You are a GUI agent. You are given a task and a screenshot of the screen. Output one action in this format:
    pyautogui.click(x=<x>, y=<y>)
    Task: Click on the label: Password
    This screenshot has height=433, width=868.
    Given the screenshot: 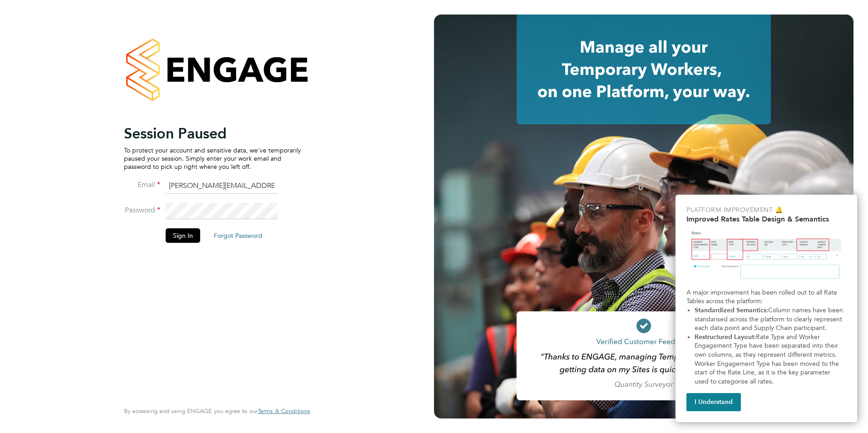 What is the action you would take?
    pyautogui.click(x=142, y=211)
    